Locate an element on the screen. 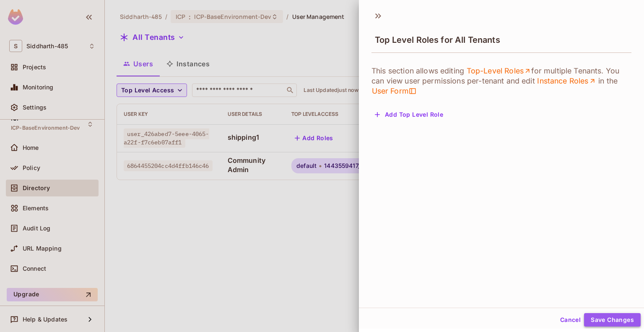  a: Instance Roles is located at coordinates (567, 81).